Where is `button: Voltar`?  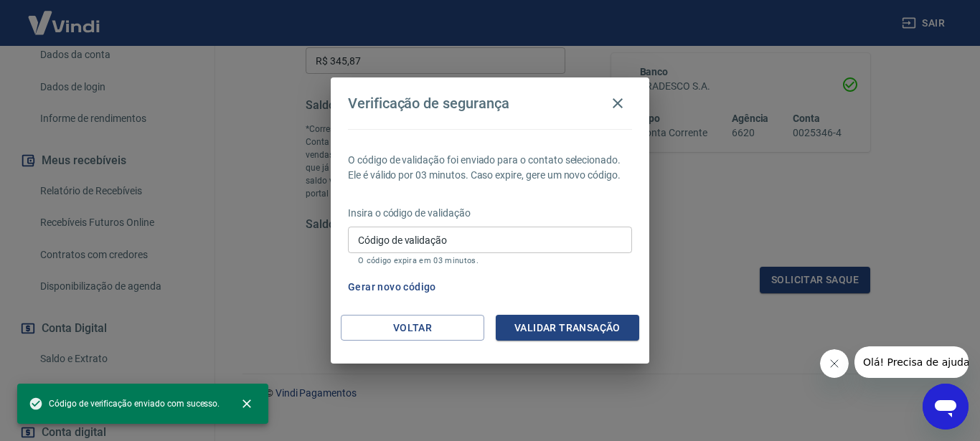
button: Voltar is located at coordinates (412, 328).